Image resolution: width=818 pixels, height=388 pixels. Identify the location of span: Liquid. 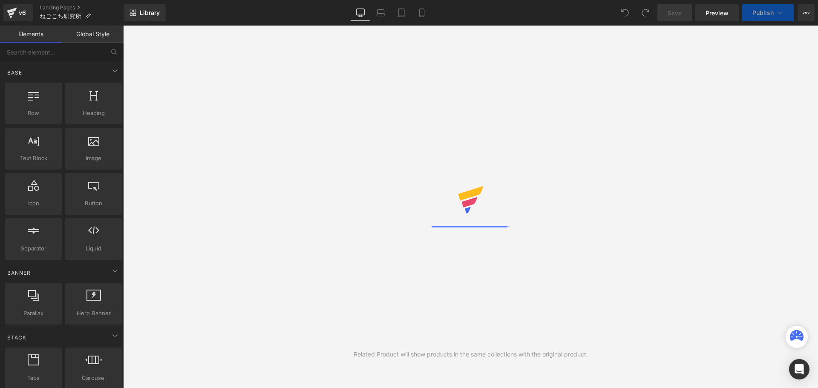
(93, 248).